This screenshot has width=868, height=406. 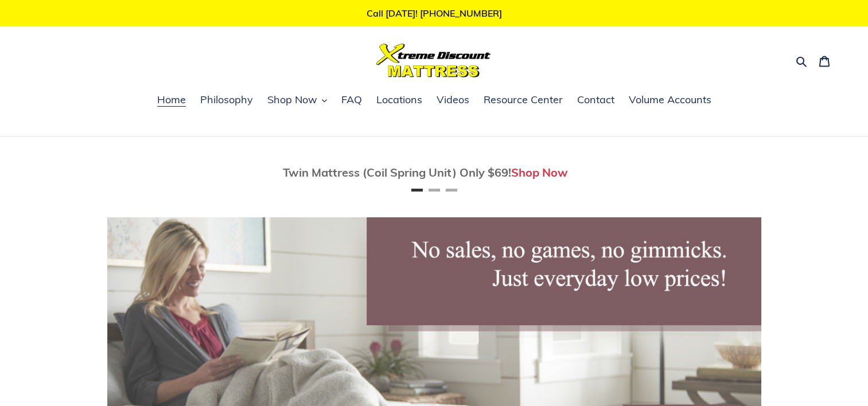 What do you see at coordinates (434, 60) in the screenshot?
I see `img: Xtreme Discount Mattress` at bounding box center [434, 60].